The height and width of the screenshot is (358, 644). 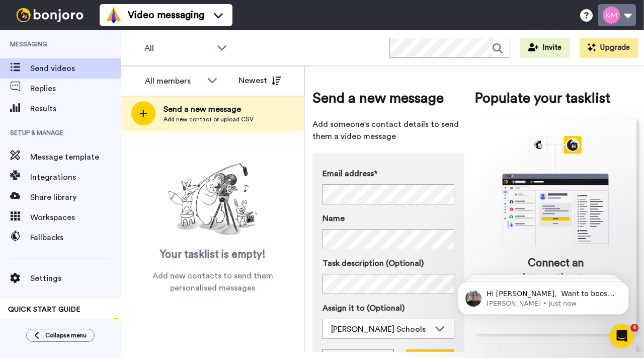 What do you see at coordinates (31, 38) in the screenshot?
I see `img: Profile image for James` at bounding box center [31, 38].